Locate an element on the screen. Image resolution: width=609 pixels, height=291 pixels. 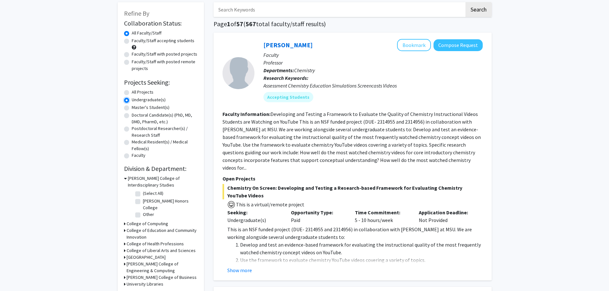
p: Time Commitment: is located at coordinates (382, 213).